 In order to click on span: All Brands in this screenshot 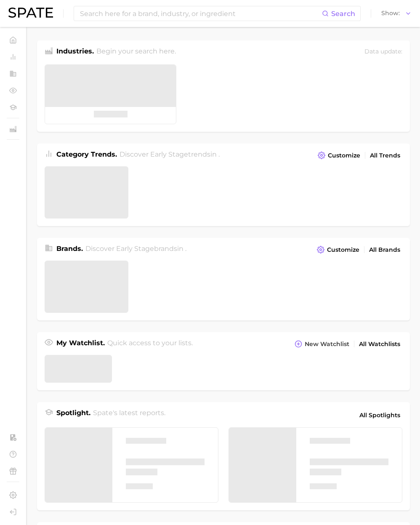, I will do `click(385, 250)`.